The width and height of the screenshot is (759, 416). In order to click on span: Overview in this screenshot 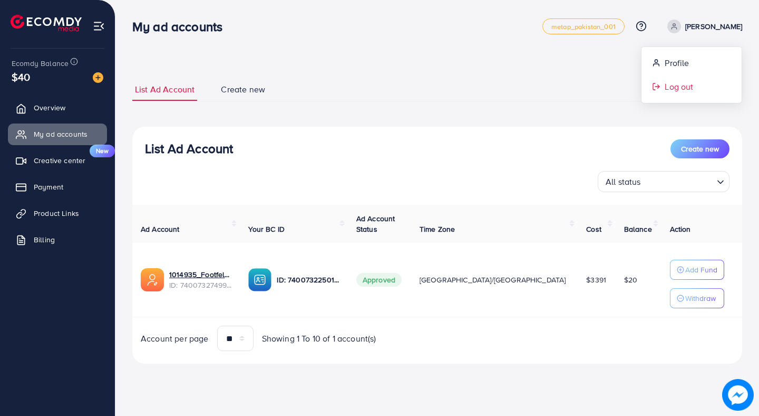, I will do `click(50, 108)`.